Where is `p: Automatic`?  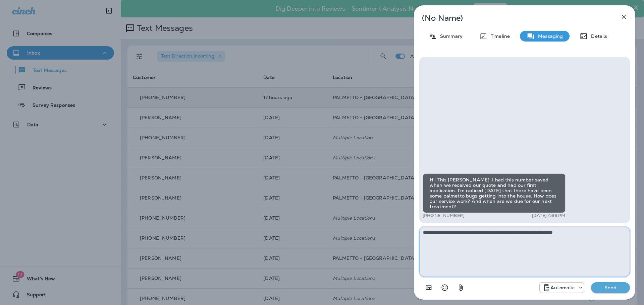
p: Automatic is located at coordinates (562, 288).